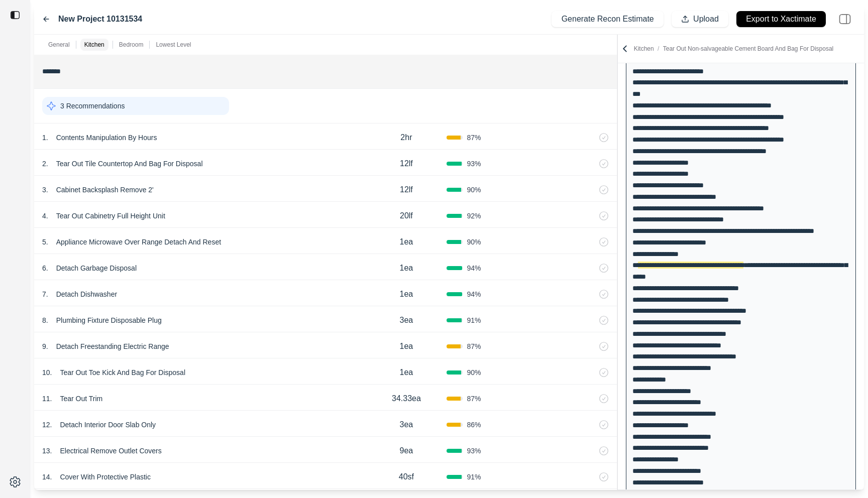 This screenshot has height=498, width=868. Describe the element at coordinates (474, 425) in the screenshot. I see `span: 86 %` at that location.